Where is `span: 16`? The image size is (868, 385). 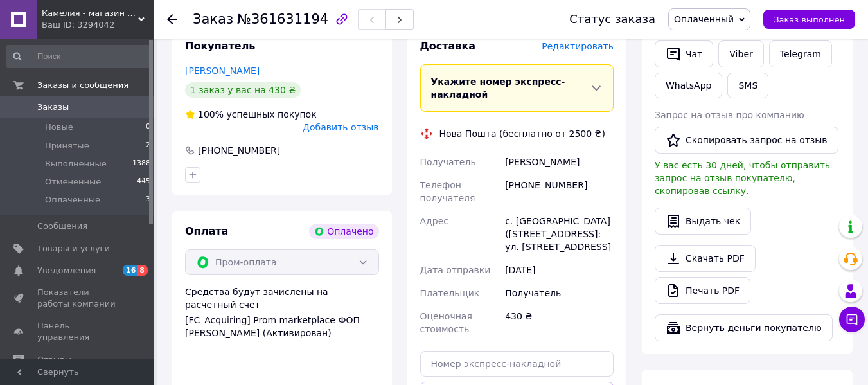
span: 16 is located at coordinates (130, 270).